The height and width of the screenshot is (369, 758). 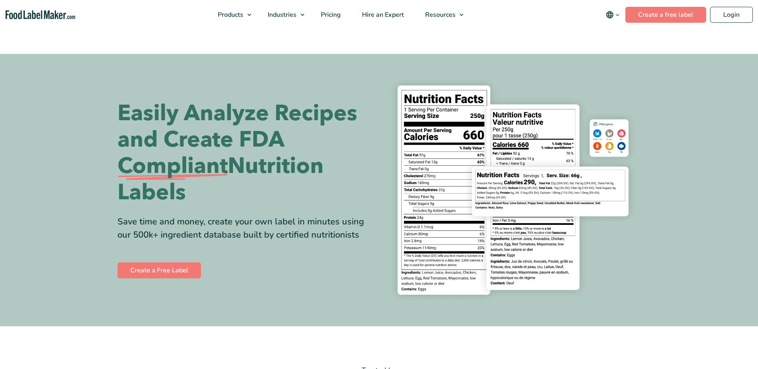 What do you see at coordinates (159, 271) in the screenshot?
I see `a: Create a Free Label` at bounding box center [159, 271].